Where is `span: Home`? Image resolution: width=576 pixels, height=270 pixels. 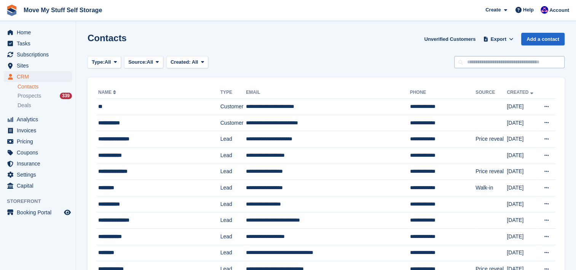 span: Home is located at coordinates (40, 32).